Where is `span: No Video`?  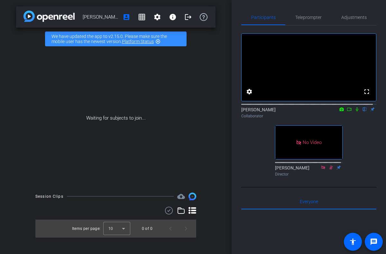 span: No Video is located at coordinates (312, 142).